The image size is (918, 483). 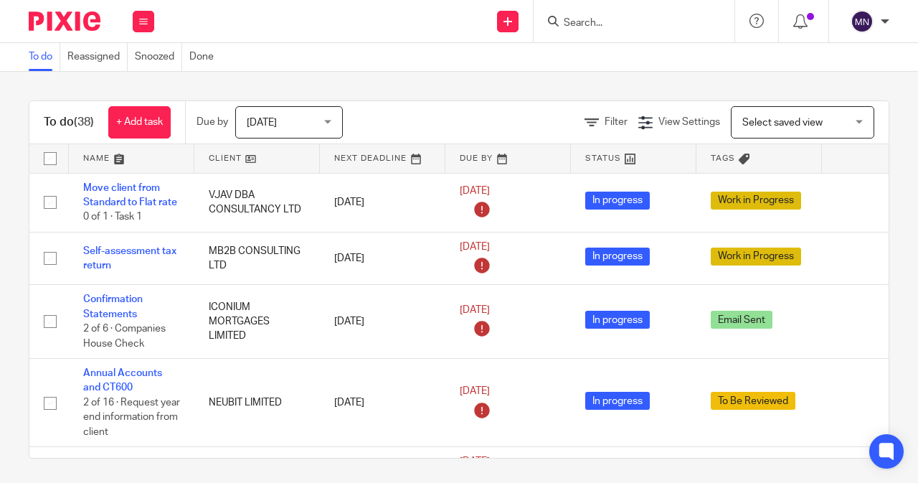 I want to click on p: Due by, so click(x=212, y=122).